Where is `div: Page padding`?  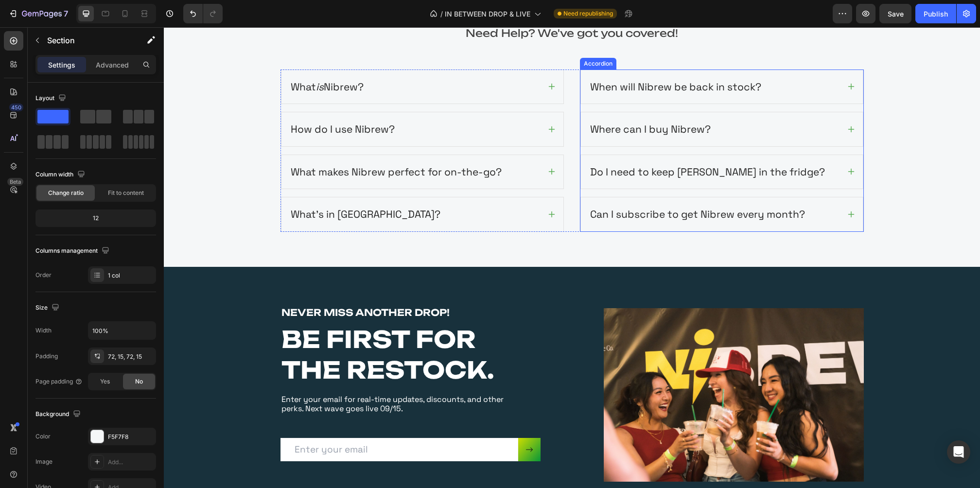
div: Page padding is located at coordinates (59, 382).